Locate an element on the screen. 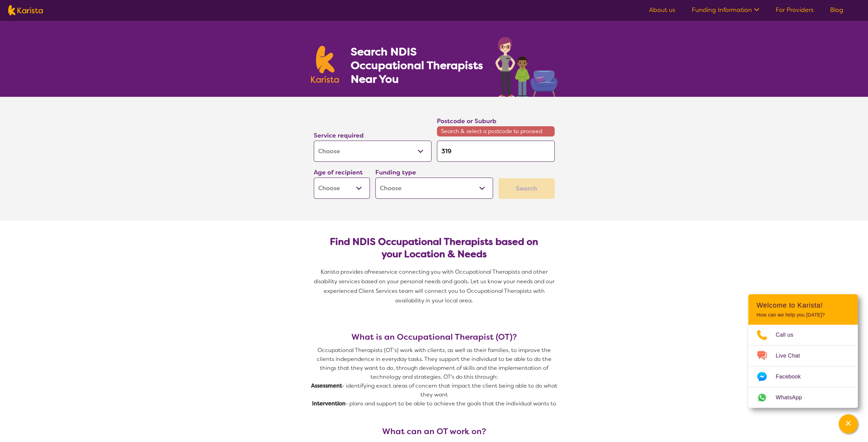 This screenshot has height=442, width=868. span: free is located at coordinates (373, 272).